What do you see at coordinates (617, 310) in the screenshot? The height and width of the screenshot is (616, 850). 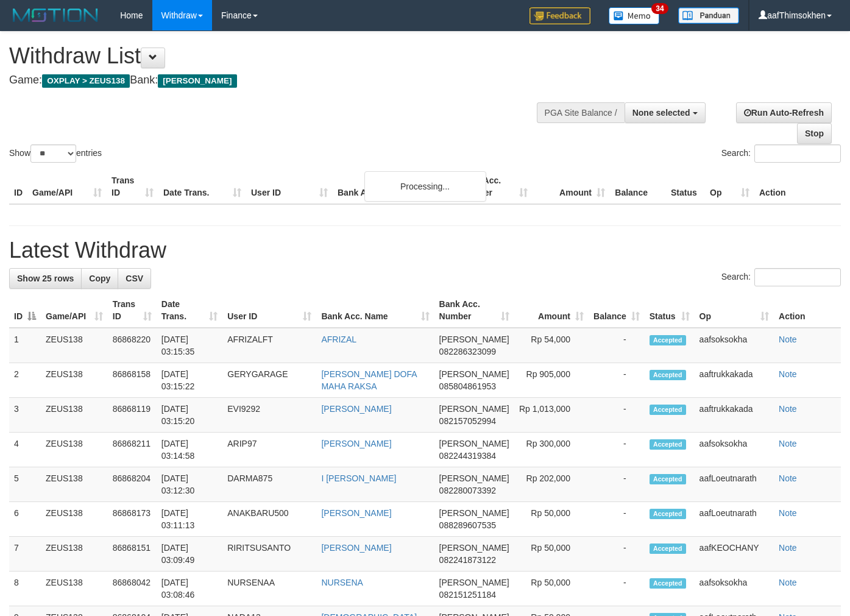 I see `th: Balance: activate to sort column ascending` at bounding box center [617, 310].